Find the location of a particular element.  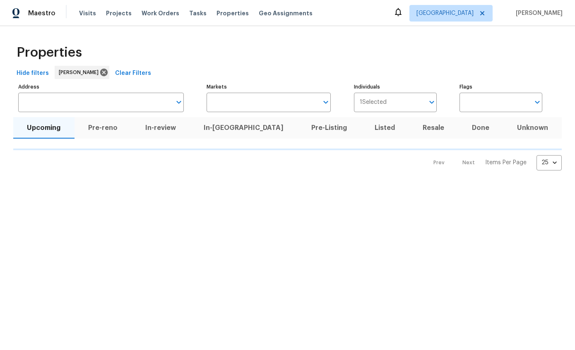

button: Hide filters is located at coordinates (33, 73).